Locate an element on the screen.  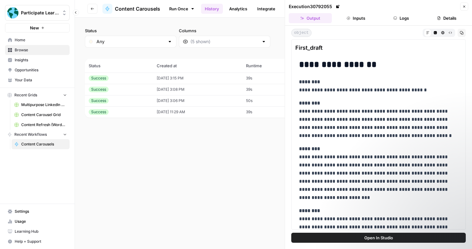
input: (5 shown) is located at coordinates (224, 42).